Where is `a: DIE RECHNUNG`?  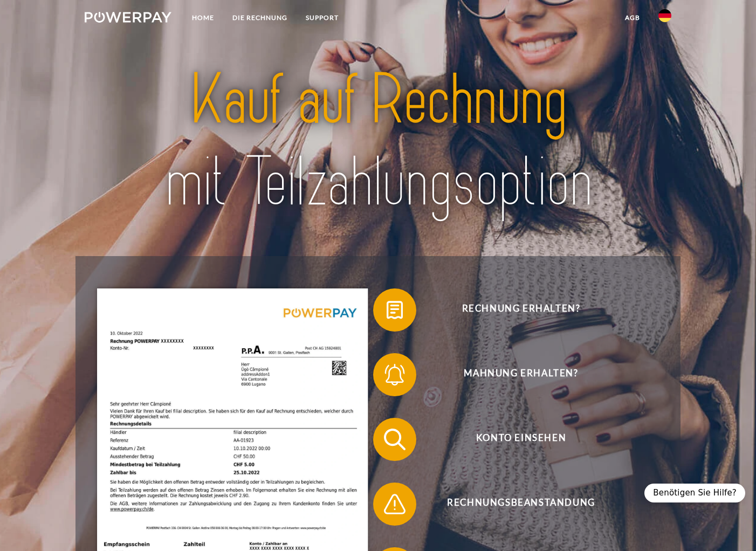 a: DIE RECHNUNG is located at coordinates (260, 18).